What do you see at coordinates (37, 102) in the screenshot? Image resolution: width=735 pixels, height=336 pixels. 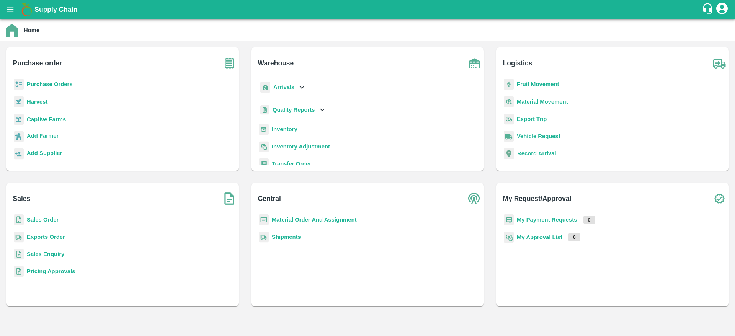 I see `b: Harvest` at bounding box center [37, 102].